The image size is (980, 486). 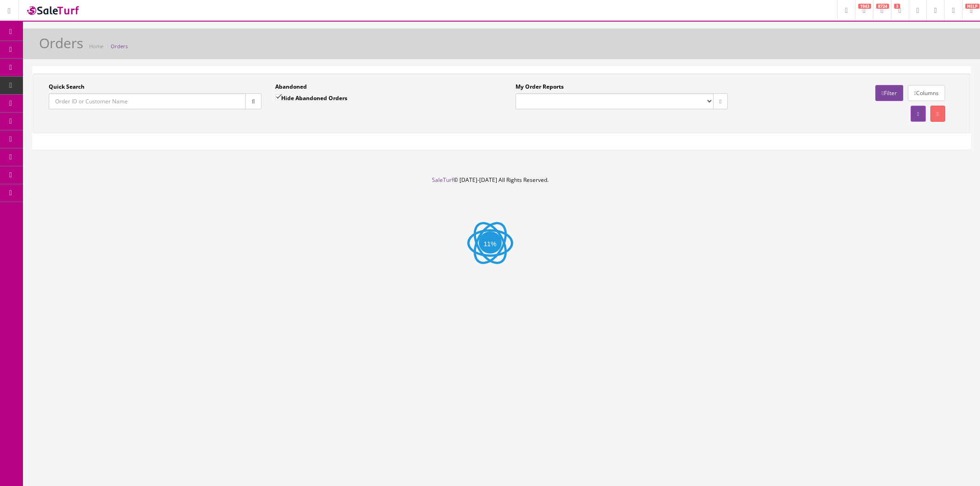 What do you see at coordinates (443, 179) in the screenshot?
I see `a: SaleTurf` at bounding box center [443, 179].